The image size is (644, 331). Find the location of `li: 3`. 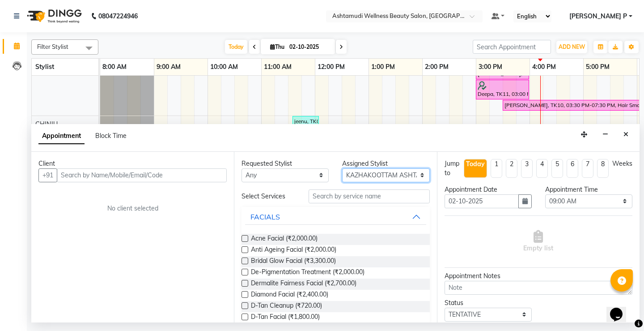

li: 3 is located at coordinates (527, 169).